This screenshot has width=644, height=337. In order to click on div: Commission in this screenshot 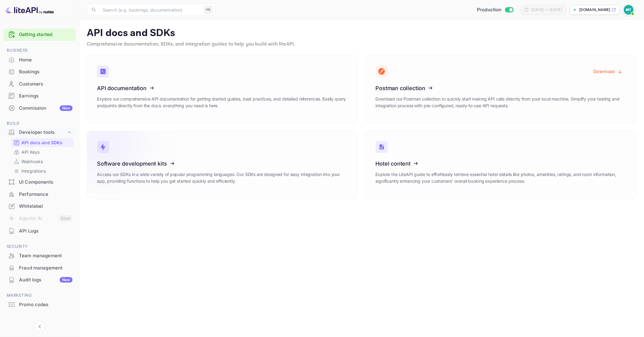, I will do `click(46, 109)`.